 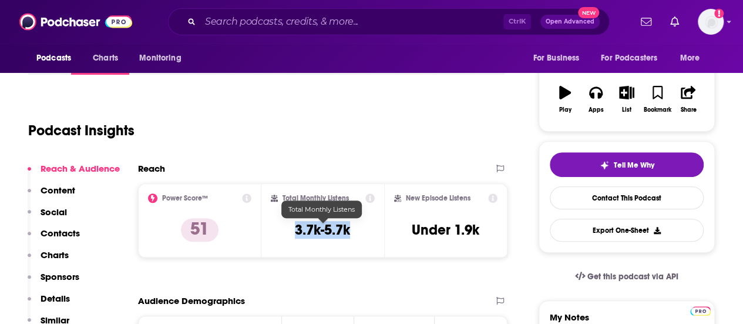 I want to click on svg: Add a profile image, so click(x=719, y=14).